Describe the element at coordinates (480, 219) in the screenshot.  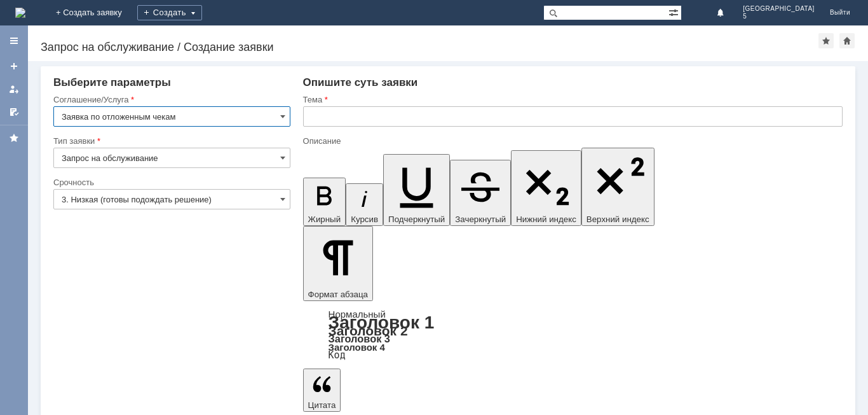
I see `span: Зачеркнутый` at that location.